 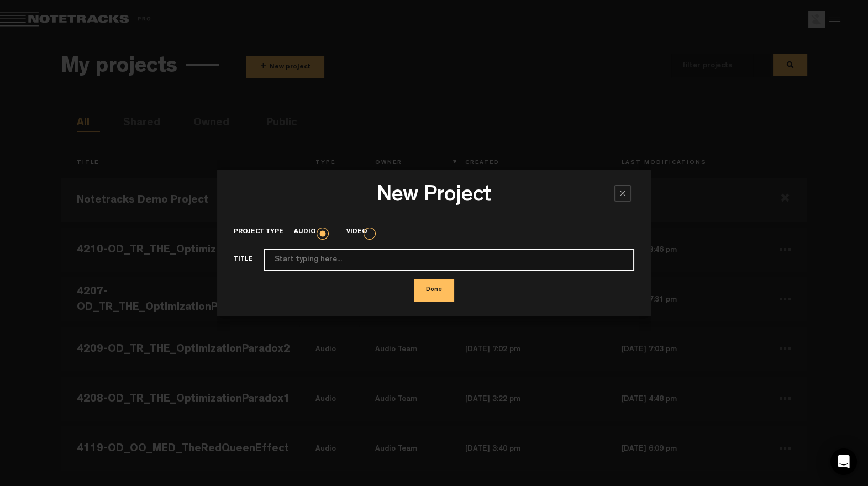 What do you see at coordinates (310, 232) in the screenshot?
I see `label: Audio` at bounding box center [310, 232].